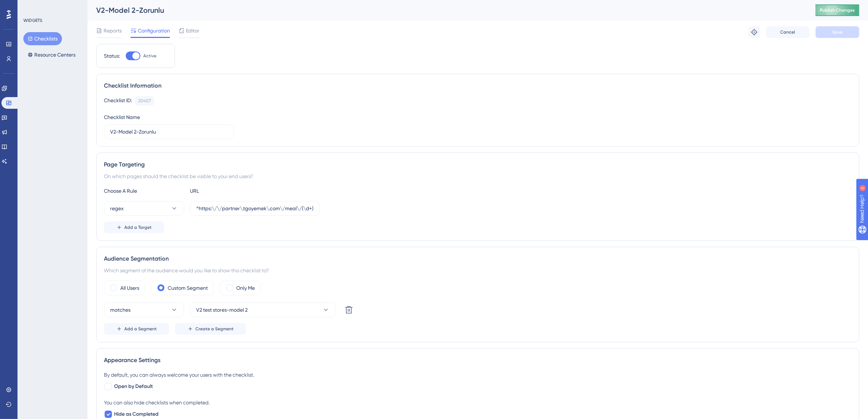  I want to click on div: Checklist Information, so click(478, 85).